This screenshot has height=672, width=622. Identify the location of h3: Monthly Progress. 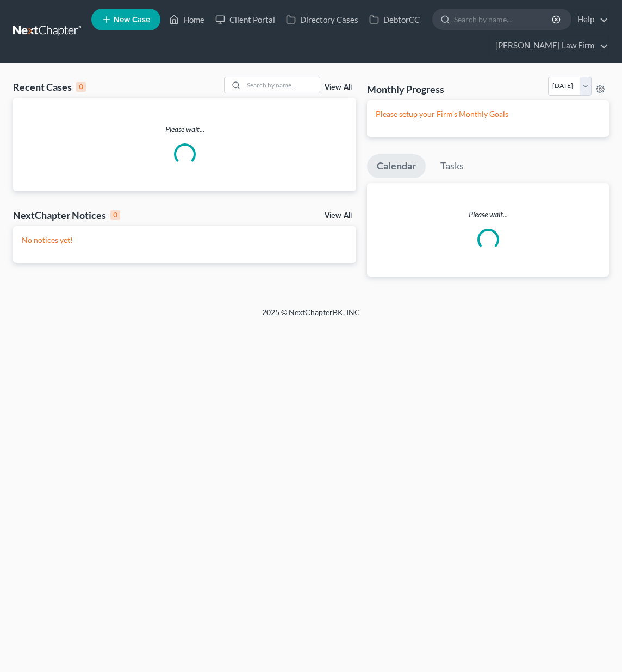
(405, 89).